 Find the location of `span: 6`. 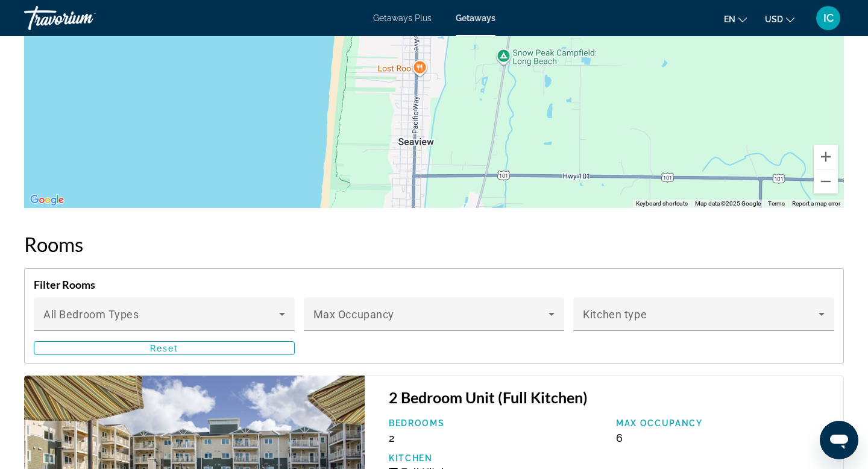

span: 6 is located at coordinates (619, 437).